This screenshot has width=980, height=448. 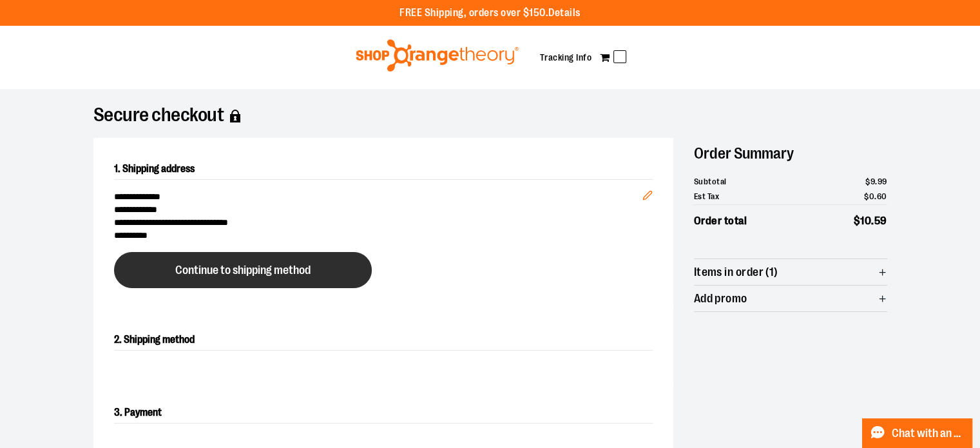 I want to click on button: Chat with an Expert, so click(x=917, y=433).